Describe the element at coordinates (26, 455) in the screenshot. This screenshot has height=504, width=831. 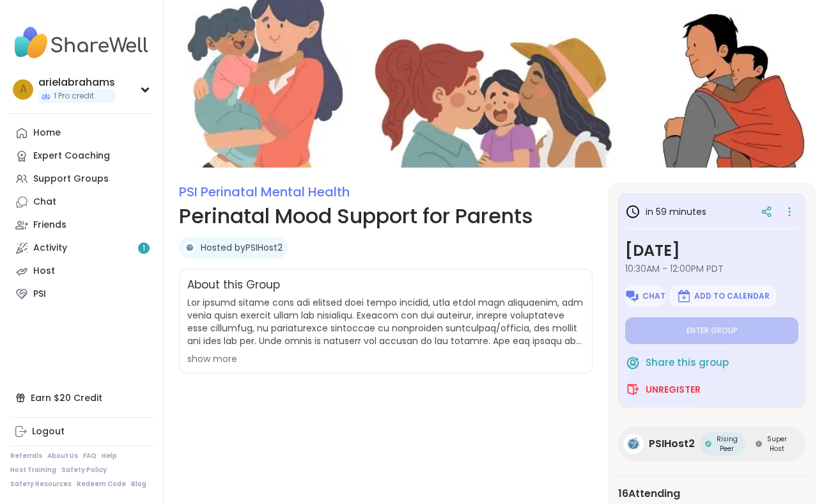
I see `a: Referrals` at that location.